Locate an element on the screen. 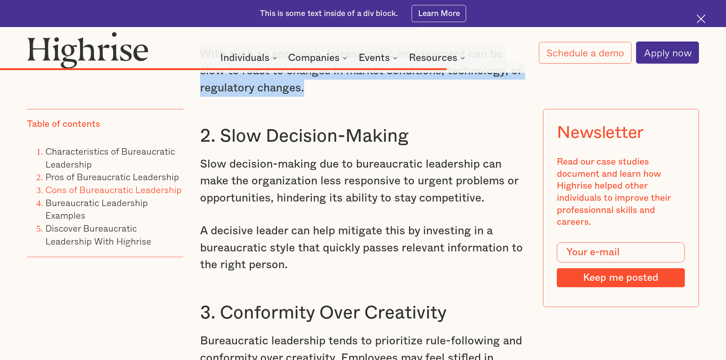 The image size is (726, 360). p: A decisive leader can help mitigate this by investing in a bureaucratic style that quickly passes... is located at coordinates (363, 248).